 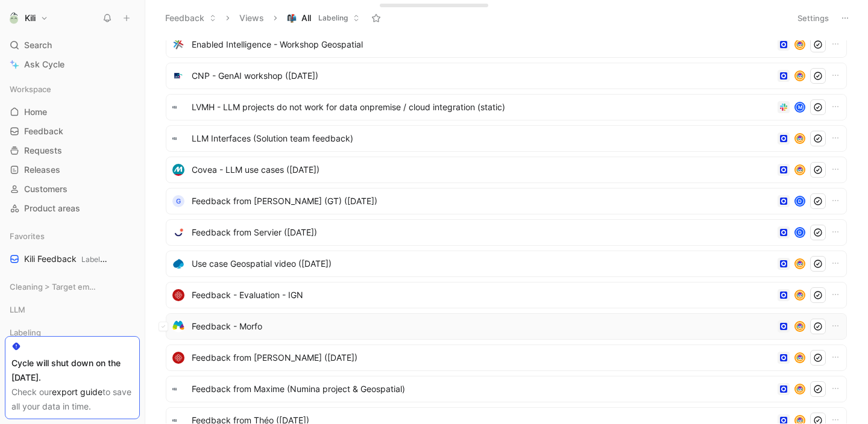 I want to click on span: Customers, so click(x=46, y=189).